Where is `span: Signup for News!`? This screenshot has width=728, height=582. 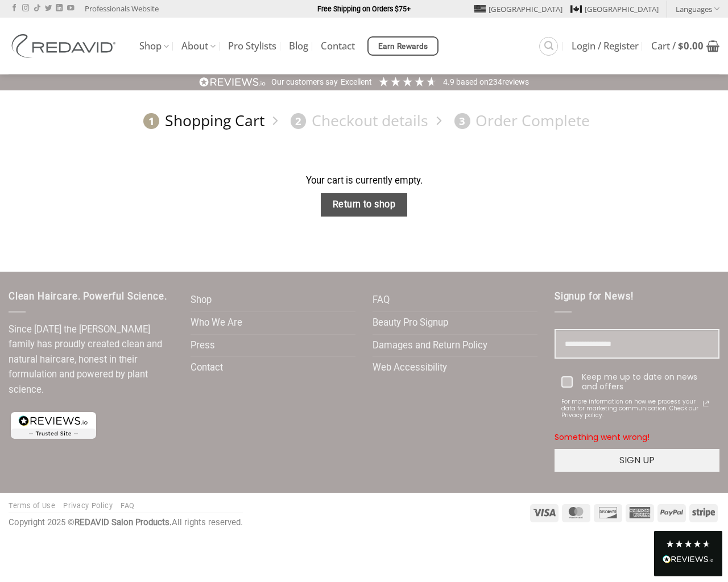
span: Signup for News! is located at coordinates (594, 296).